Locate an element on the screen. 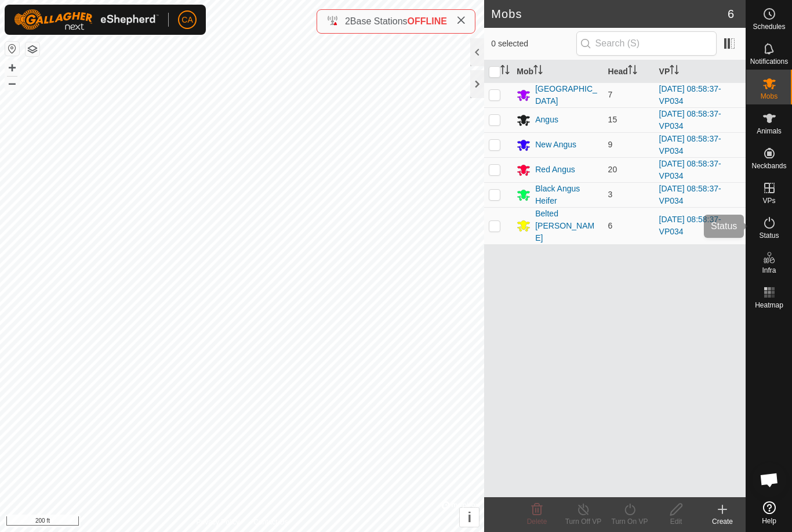 The width and height of the screenshot is (792, 532). span: 2 is located at coordinates (347, 21).